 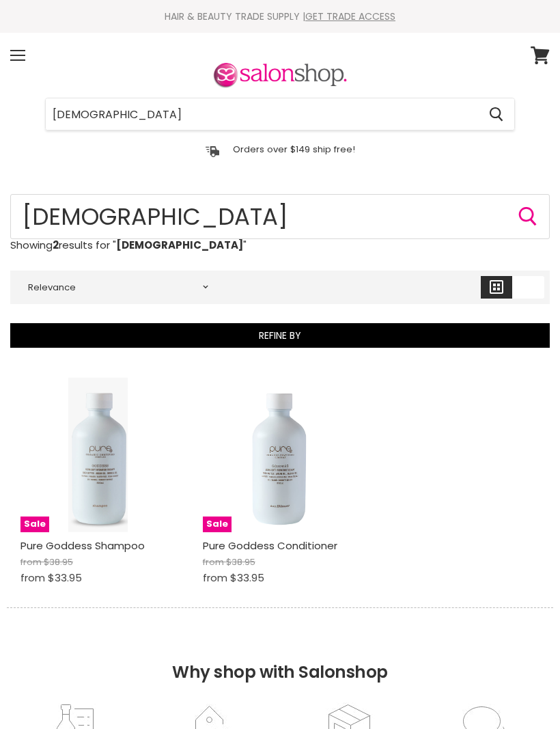 I want to click on a: Pure Goddess ConditionerSale, so click(x=280, y=455).